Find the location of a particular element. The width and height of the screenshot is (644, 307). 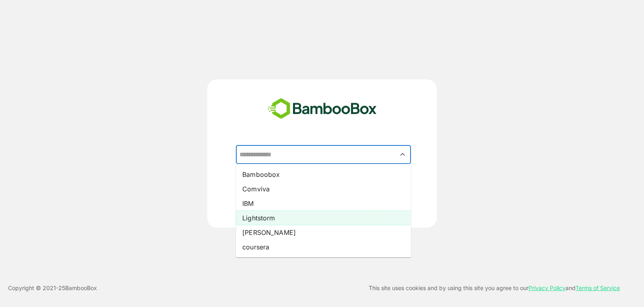

li: coursera is located at coordinates (323, 246).